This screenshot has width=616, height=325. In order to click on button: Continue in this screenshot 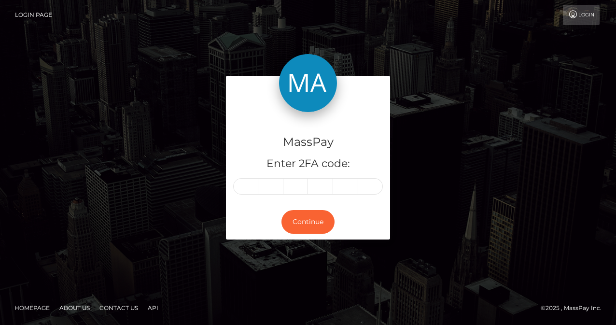, I will do `click(308, 222)`.